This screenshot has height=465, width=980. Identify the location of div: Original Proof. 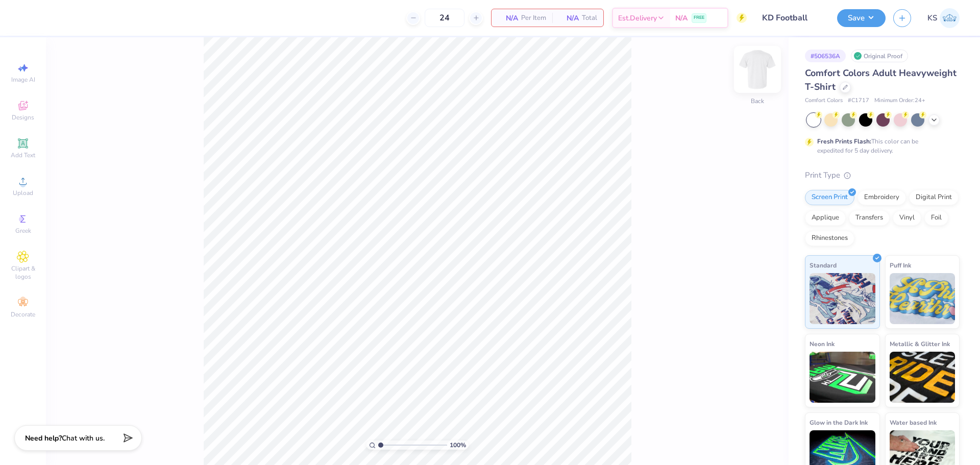
(879, 55).